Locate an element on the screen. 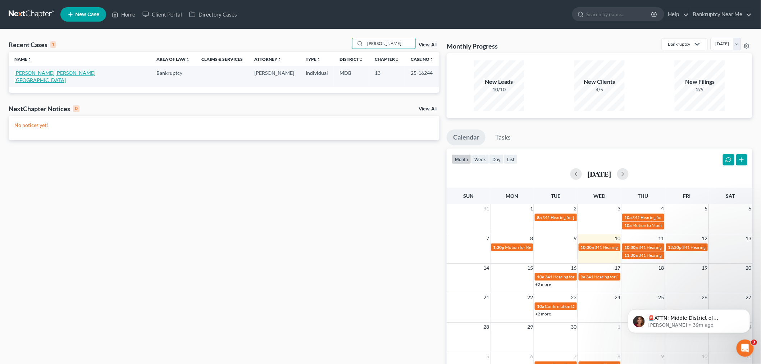 The height and width of the screenshot is (364, 761). span: Wed is located at coordinates (599, 196).